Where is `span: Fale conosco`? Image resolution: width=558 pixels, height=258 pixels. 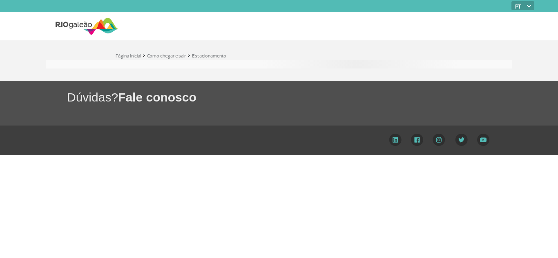 span: Fale conosco is located at coordinates (157, 97).